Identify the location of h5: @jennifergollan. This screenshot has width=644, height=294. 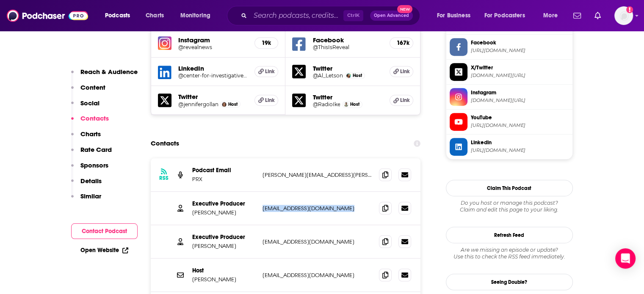
(198, 104).